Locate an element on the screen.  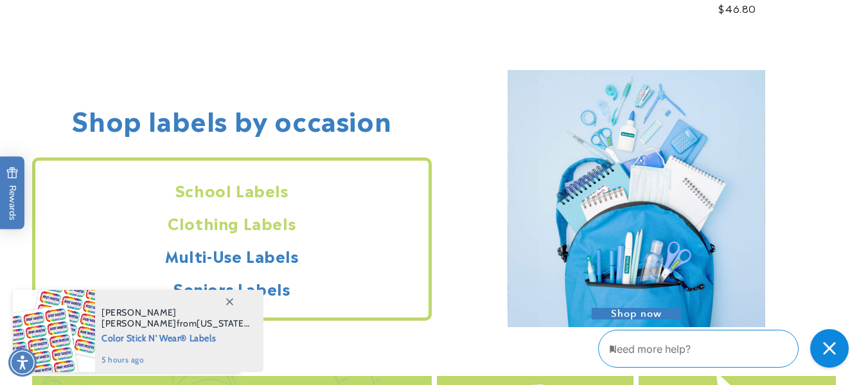
span: Rewards is located at coordinates (12, 192).